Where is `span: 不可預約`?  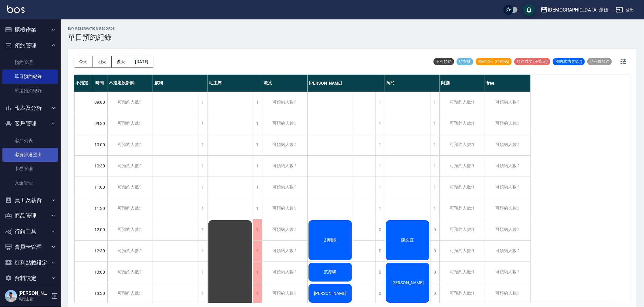
span: 不可預約 is located at coordinates (444, 62).